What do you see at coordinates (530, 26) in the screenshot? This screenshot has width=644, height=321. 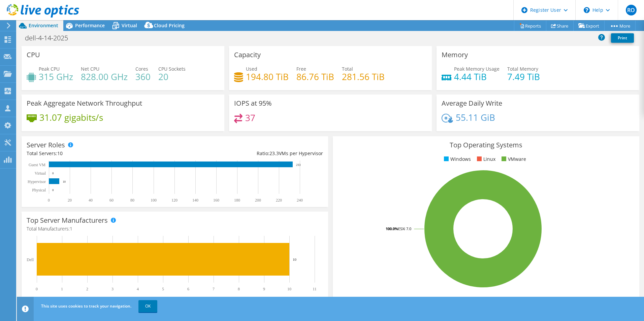 I see `a: Reports` at bounding box center [530, 26].